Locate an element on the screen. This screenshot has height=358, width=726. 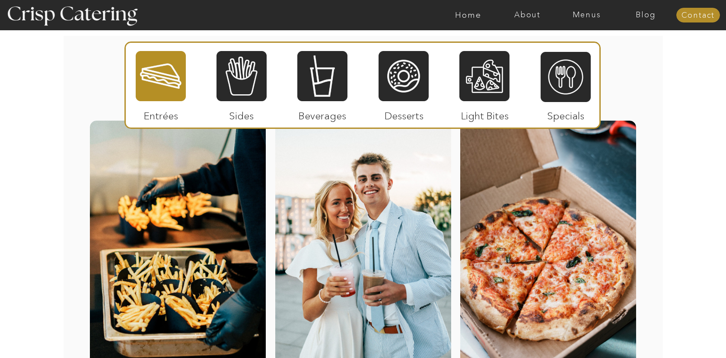
nav: Blog is located at coordinates (645, 15).